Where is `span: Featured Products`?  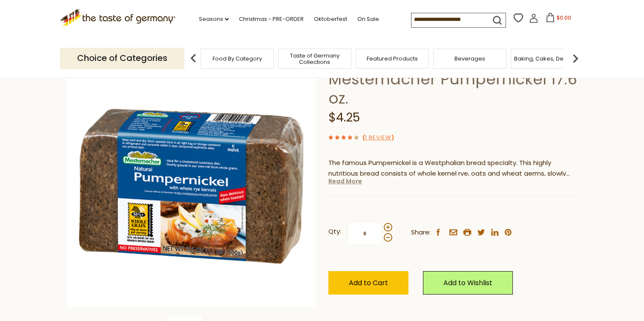 span: Featured Products is located at coordinates (393, 58).